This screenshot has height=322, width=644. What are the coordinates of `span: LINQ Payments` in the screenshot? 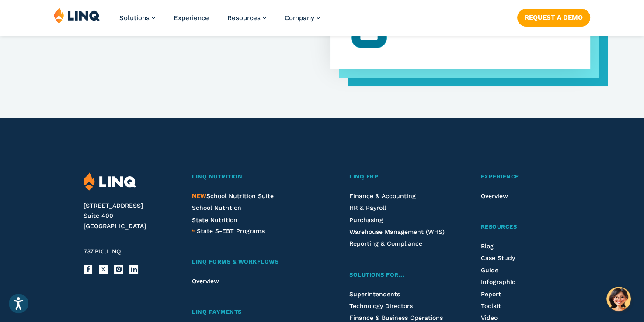 It's located at (217, 312).